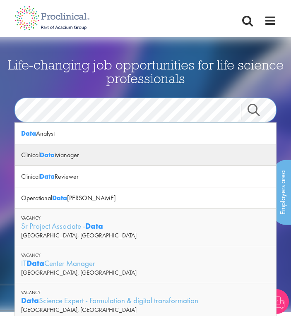 The height and width of the screenshot is (316, 291). What do you see at coordinates (146, 72) in the screenshot?
I see `span: Life-changing job opportunities for life science professionals` at bounding box center [146, 72].